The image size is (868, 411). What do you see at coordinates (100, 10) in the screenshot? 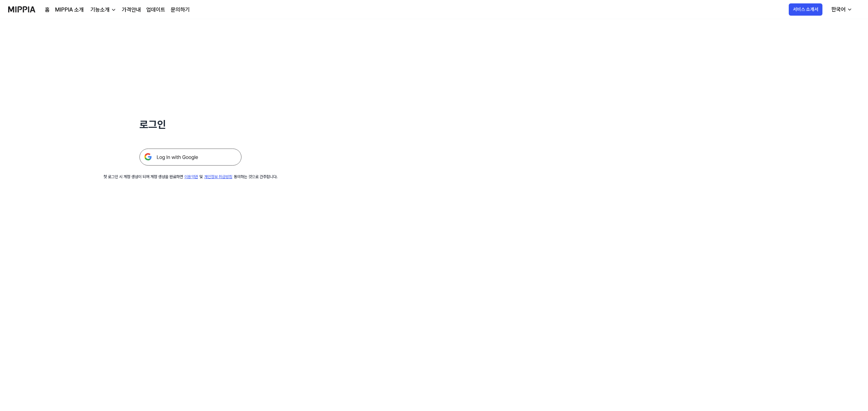
I see `div: 기능소개` at bounding box center [100, 10].